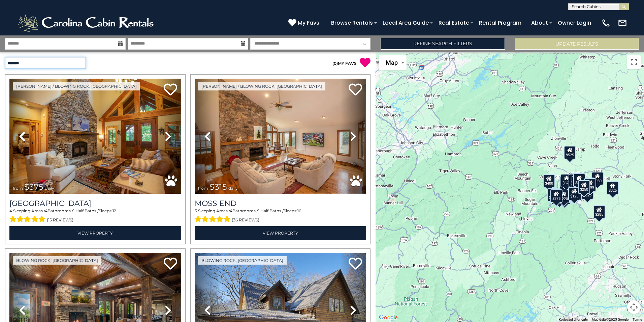  I want to click on a: Real Estate, so click(454, 22).